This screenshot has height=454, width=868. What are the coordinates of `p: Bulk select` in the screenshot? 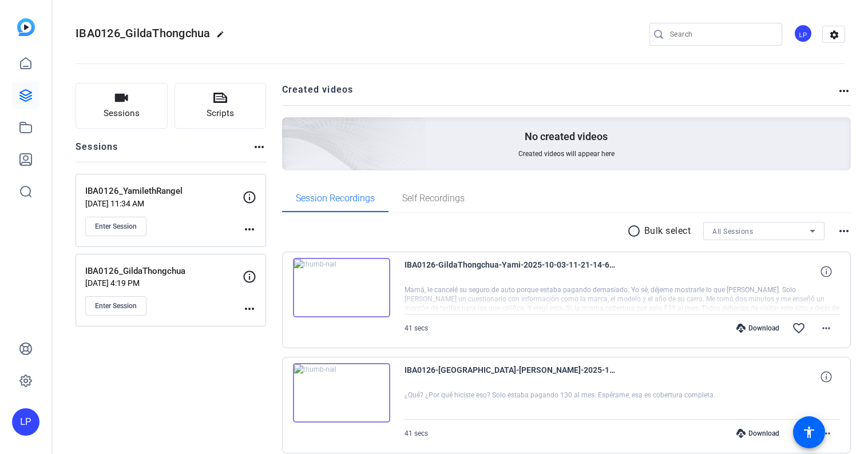 It's located at (667, 231).